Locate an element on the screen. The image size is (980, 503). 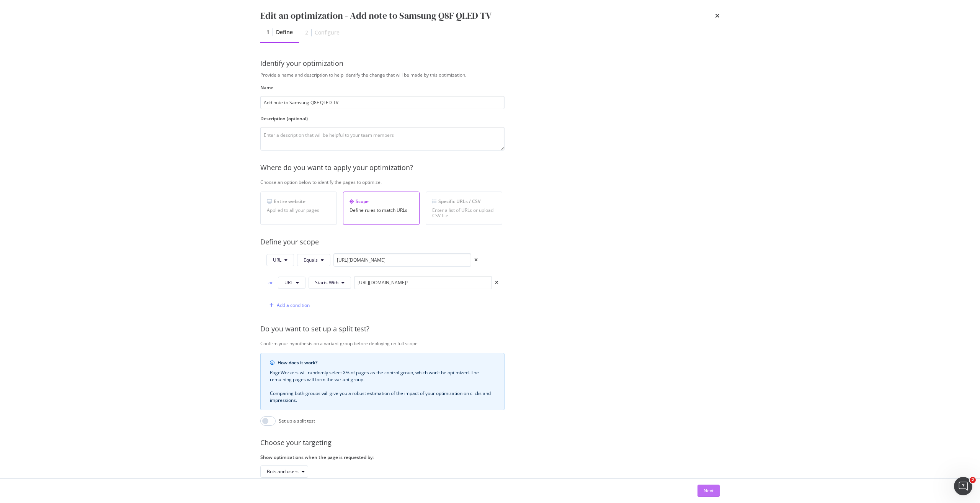
div: Edit an optimization - Add note to Samsung Q8F QLED TV is located at coordinates (376, 16).